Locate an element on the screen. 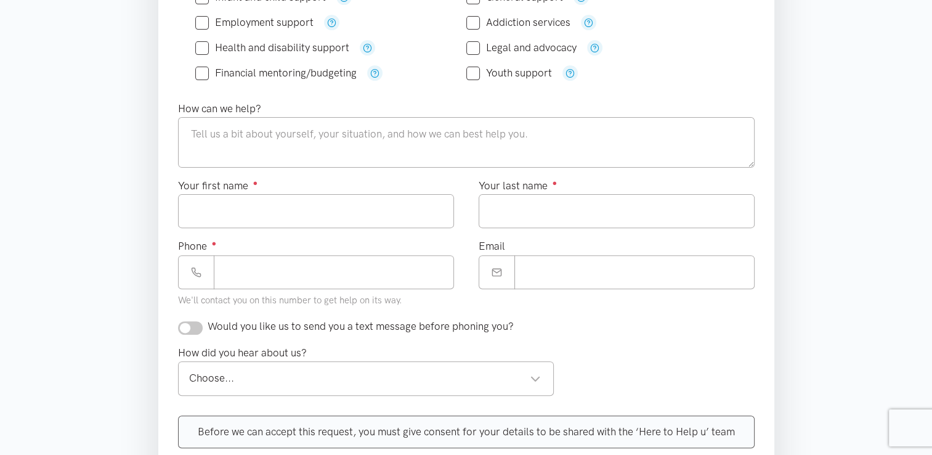  label: Email is located at coordinates (492, 246).